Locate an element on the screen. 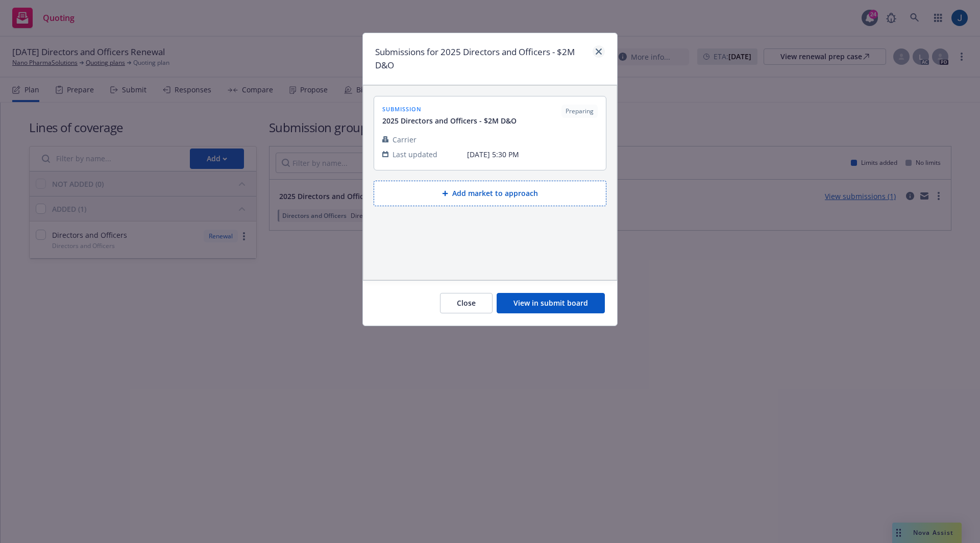 The image size is (980, 543). span: Last updated is located at coordinates (415, 154).